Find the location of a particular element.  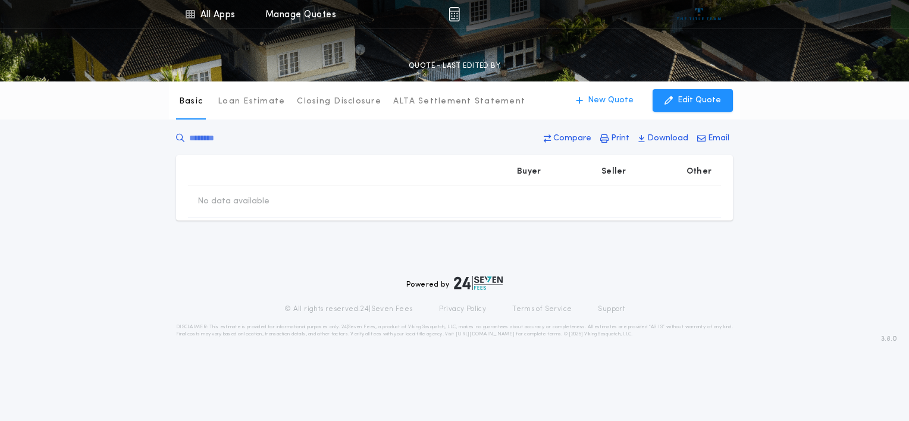

p: ALTA Settlement Statement is located at coordinates (459, 102).